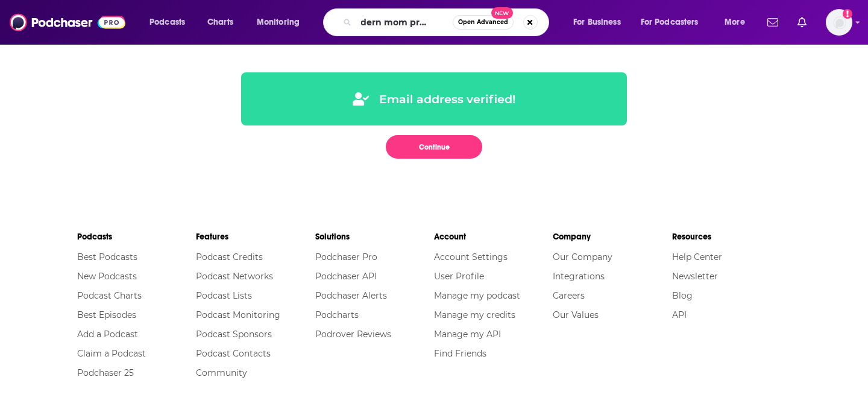 Image resolution: width=868 pixels, height=409 pixels. Describe the element at coordinates (569, 296) in the screenshot. I see `a: Careers` at that location.